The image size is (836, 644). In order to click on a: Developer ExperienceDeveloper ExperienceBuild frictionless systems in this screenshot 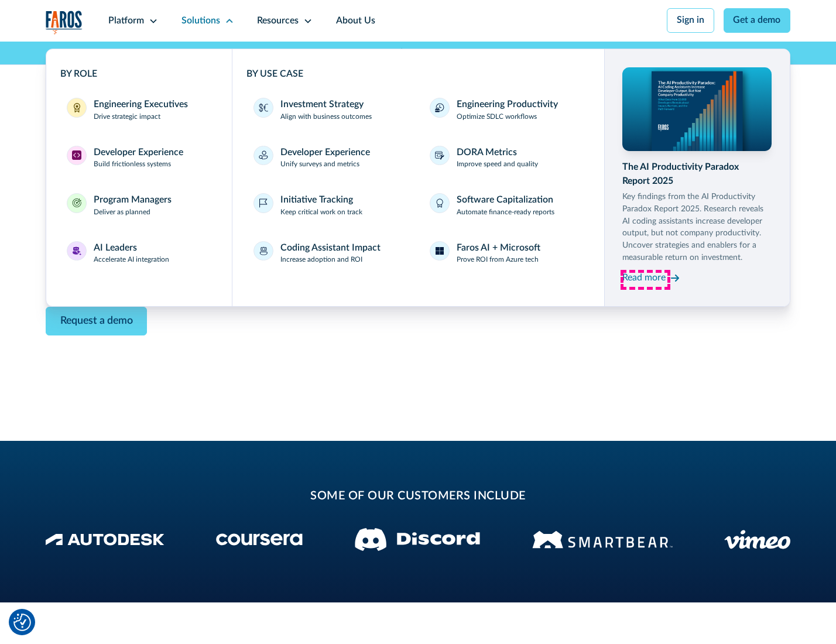, I will do `click(139, 158)`.